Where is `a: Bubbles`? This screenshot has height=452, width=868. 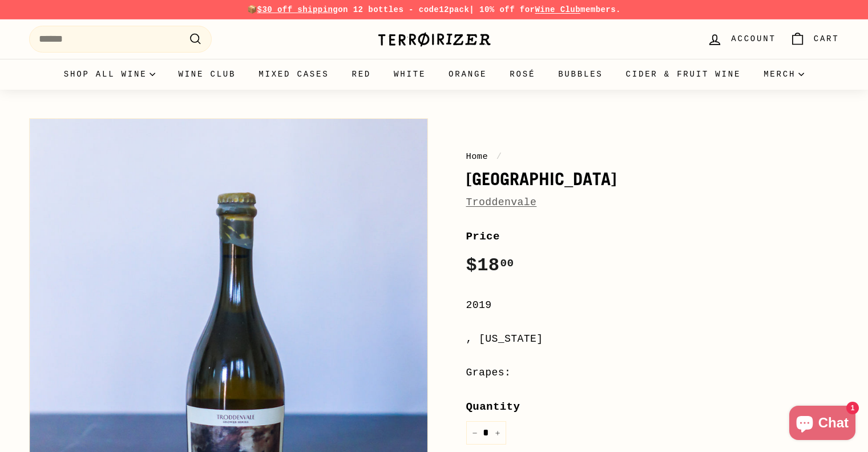
a: Bubbles is located at coordinates (581, 75).